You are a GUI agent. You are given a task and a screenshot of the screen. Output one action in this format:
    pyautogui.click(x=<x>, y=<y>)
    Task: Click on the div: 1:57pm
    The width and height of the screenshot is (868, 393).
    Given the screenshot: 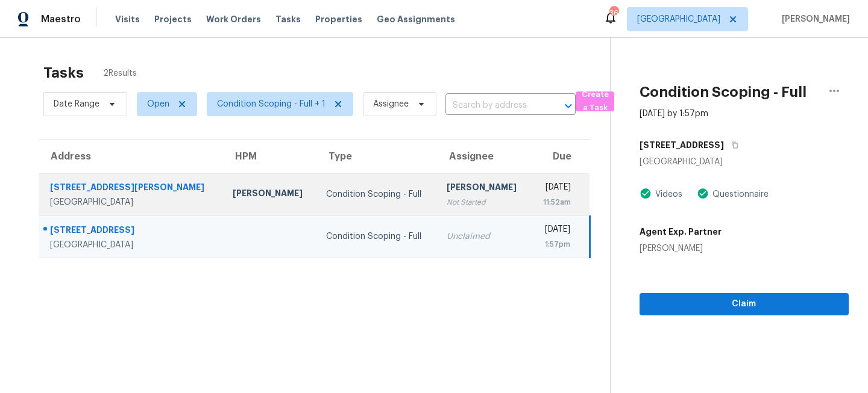 What is the action you would take?
    pyautogui.click(x=554, y=245)
    